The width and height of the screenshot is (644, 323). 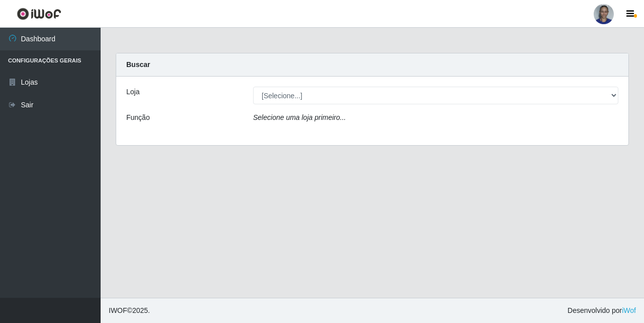 I want to click on img: CoreUI Logo, so click(x=38, y=13).